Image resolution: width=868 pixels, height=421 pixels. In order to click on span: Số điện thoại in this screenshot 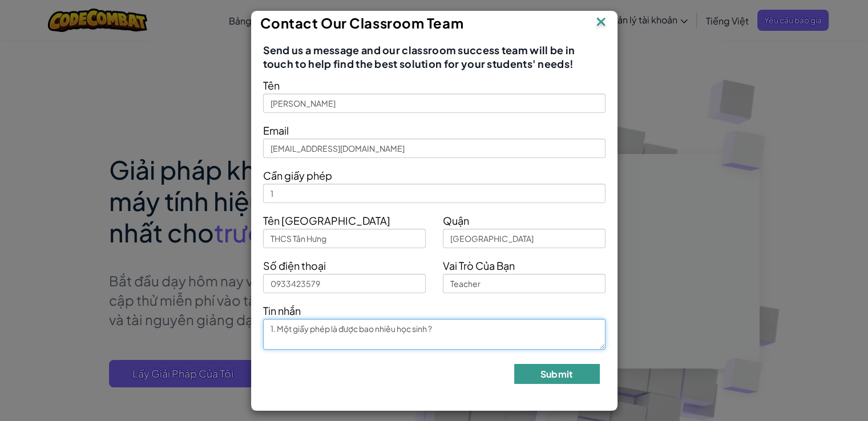, I will do `click(295, 265)`.